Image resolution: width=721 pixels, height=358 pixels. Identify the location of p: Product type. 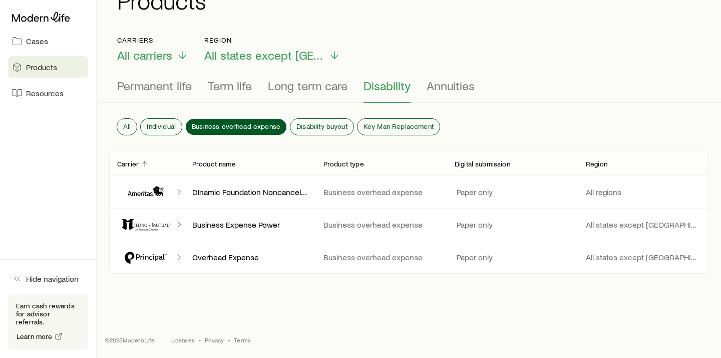
(344, 164).